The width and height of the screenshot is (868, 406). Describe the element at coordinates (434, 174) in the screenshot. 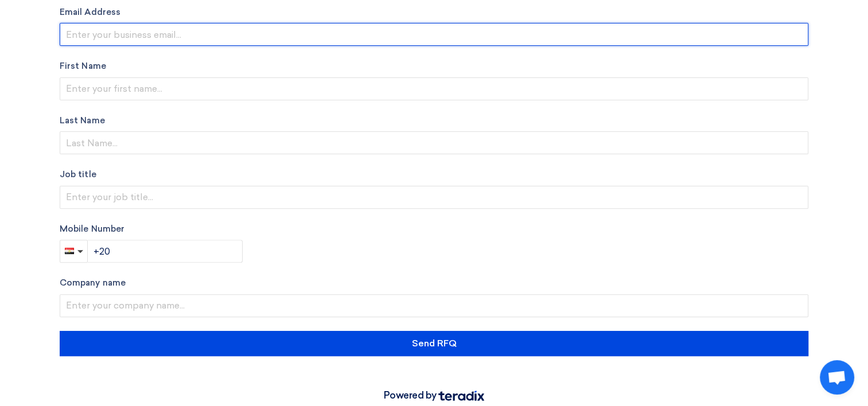

I see `label: Job title` at that location.